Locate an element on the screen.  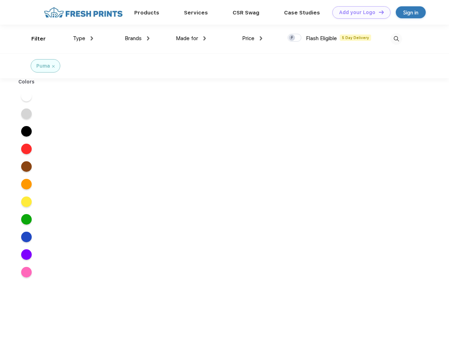
div: Filter is located at coordinates (38, 39).